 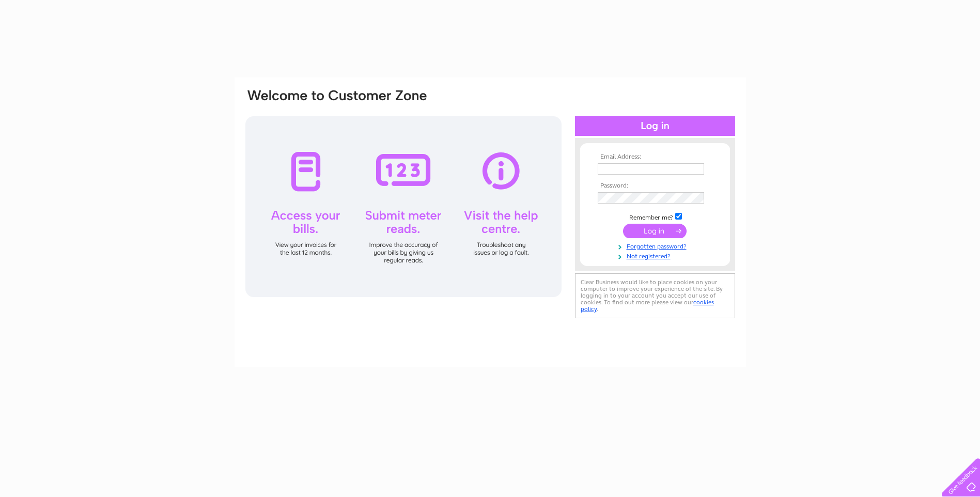 What do you see at coordinates (656, 255) in the screenshot?
I see `a: Not registered?` at bounding box center [656, 255].